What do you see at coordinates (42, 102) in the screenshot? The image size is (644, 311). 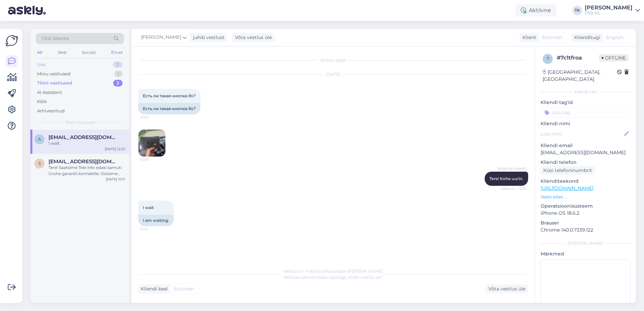 I see `div: Kõik` at bounding box center [42, 102].